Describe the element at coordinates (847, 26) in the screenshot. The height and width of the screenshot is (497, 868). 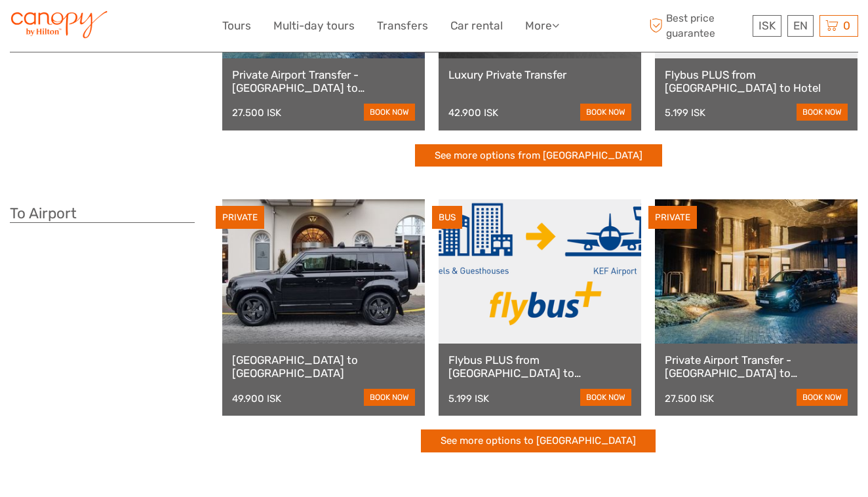
I see `span: 0` at that location.